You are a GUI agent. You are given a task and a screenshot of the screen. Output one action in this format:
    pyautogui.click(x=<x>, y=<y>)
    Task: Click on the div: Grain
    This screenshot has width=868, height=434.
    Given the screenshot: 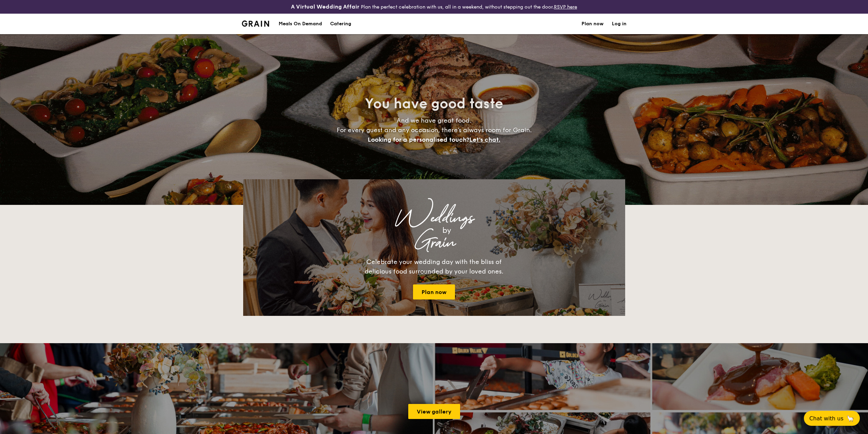 What is the action you would take?
    pyautogui.click(x=434, y=242)
    